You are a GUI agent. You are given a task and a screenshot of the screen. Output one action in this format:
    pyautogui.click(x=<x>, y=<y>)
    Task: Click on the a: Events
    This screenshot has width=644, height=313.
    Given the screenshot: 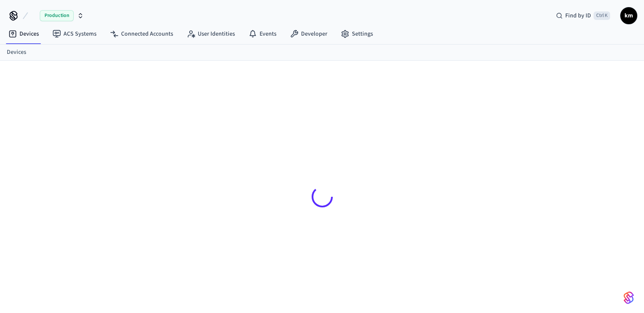 What is the action you would take?
    pyautogui.click(x=263, y=34)
    